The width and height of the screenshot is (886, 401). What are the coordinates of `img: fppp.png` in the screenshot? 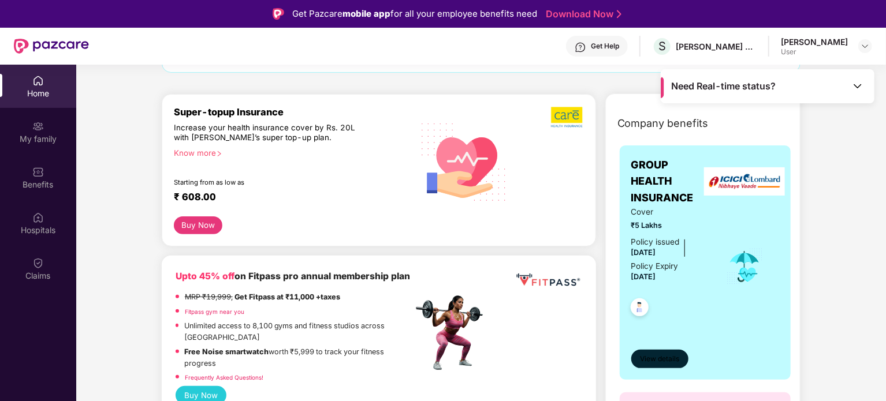 It's located at (547, 280).